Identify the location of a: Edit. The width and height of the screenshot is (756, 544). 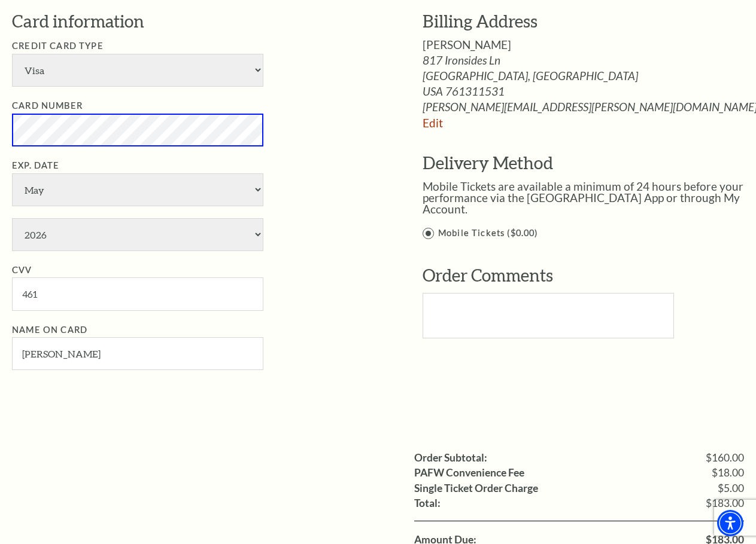
(432, 122).